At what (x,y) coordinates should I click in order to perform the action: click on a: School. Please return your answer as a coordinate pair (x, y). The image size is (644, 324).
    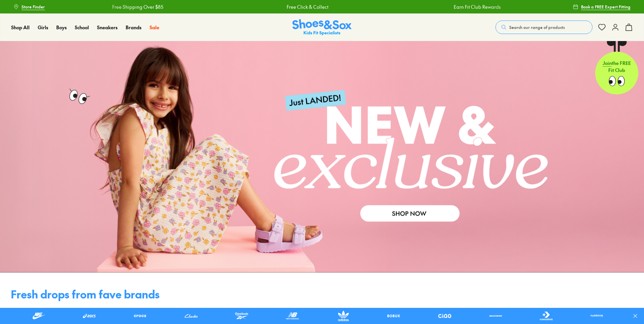
    Looking at the image, I should click on (82, 27).